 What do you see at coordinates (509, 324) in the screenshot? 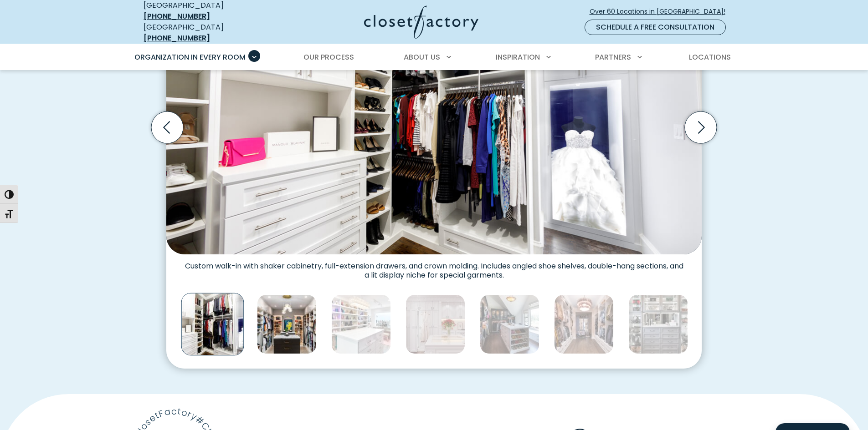
I see `img: Stylish walk-in closet with black-framed glass cabinetry, island with shoe shelving` at bounding box center [509, 324].